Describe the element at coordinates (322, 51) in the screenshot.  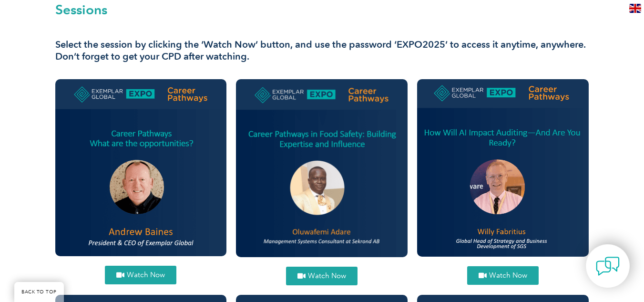
I see `h3: Select the session by clicking the ‘Watch Now’ button, and use the password ‘EXPO2025’ to access ...` at that location.